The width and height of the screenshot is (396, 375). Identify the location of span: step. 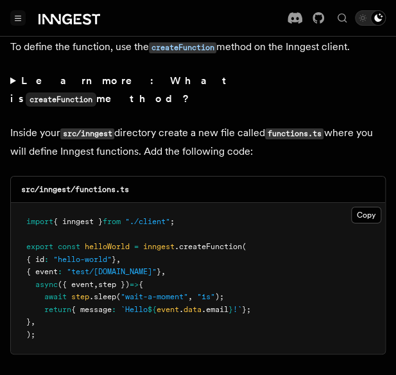
(80, 297).